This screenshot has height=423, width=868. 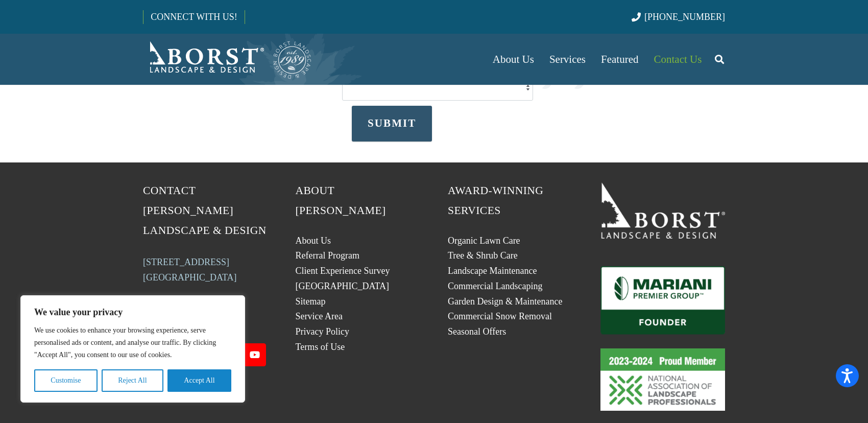 I want to click on button: Reject All, so click(x=132, y=380).